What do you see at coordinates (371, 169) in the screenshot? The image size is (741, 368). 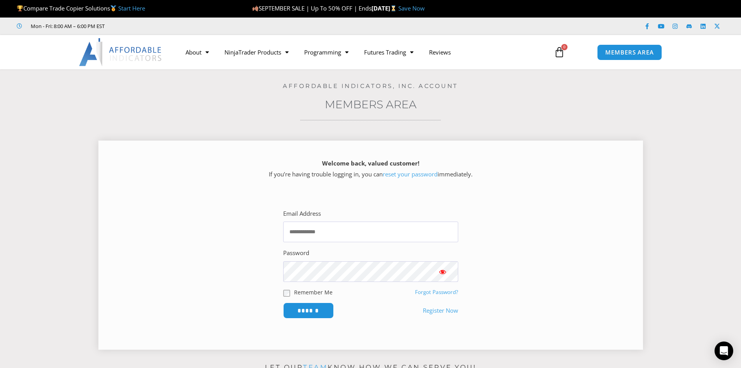 I see `p: If you’re having trouble logging in, you can immediately.` at bounding box center [371, 169].